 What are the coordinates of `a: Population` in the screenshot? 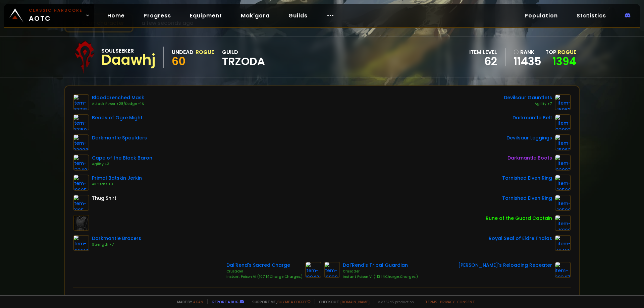 It's located at (541, 16).